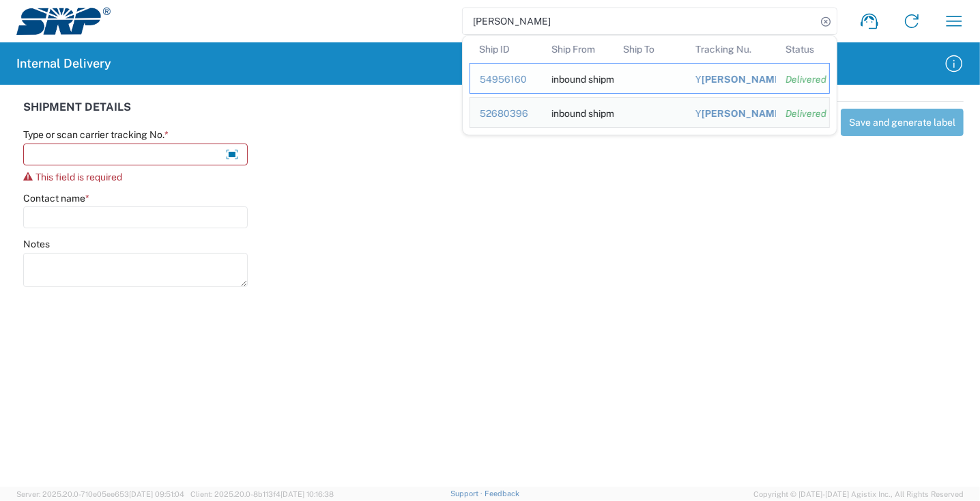 This screenshot has width=980, height=501. What do you see at coordinates (731, 79) in the screenshot?
I see `div: Y TORI GALBREATH 031225` at bounding box center [731, 79].